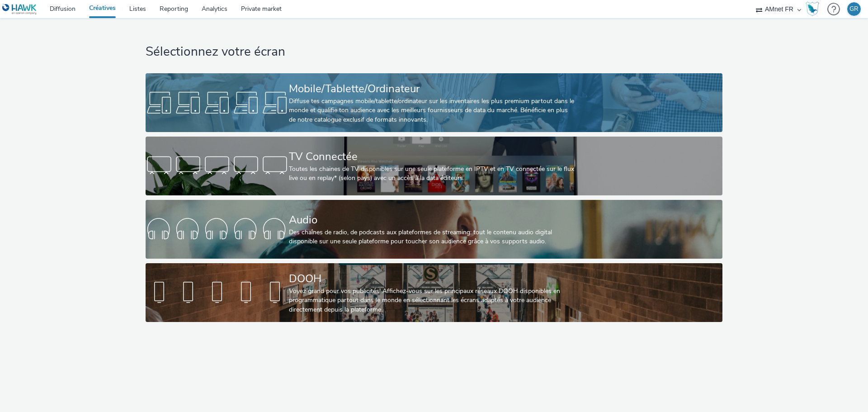  What do you see at coordinates (433, 166) in the screenshot?
I see `a: TV ConnectéeToutes les chaines de TV disponibles sur une seule plateforme en IPTV et en TV connec...` at bounding box center [433, 166].